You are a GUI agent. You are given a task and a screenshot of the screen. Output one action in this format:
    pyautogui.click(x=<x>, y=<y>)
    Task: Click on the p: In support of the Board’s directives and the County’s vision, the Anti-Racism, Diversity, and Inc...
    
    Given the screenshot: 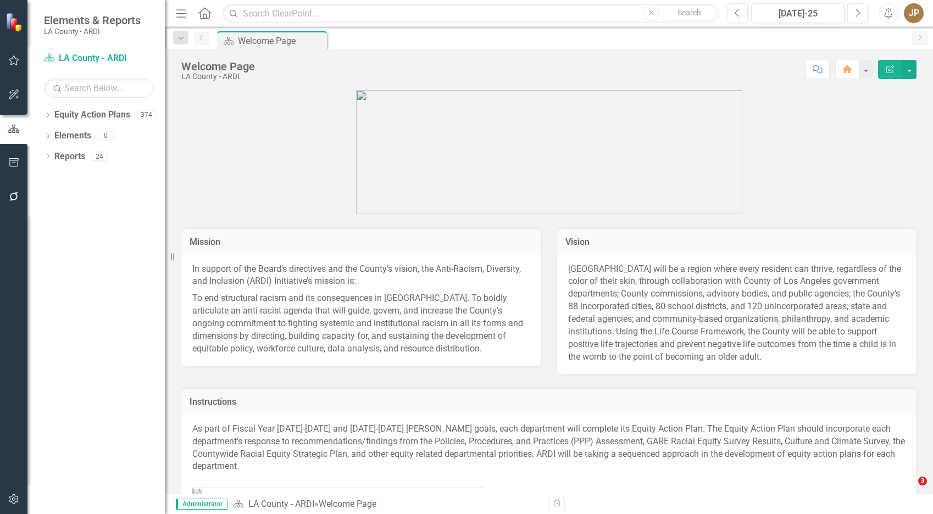 What is the action you would take?
    pyautogui.click(x=361, y=277)
    